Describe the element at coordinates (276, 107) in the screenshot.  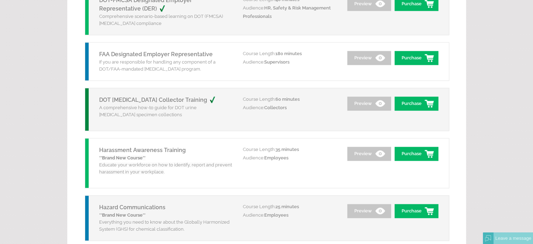
I see `span: Collectors` at that location.